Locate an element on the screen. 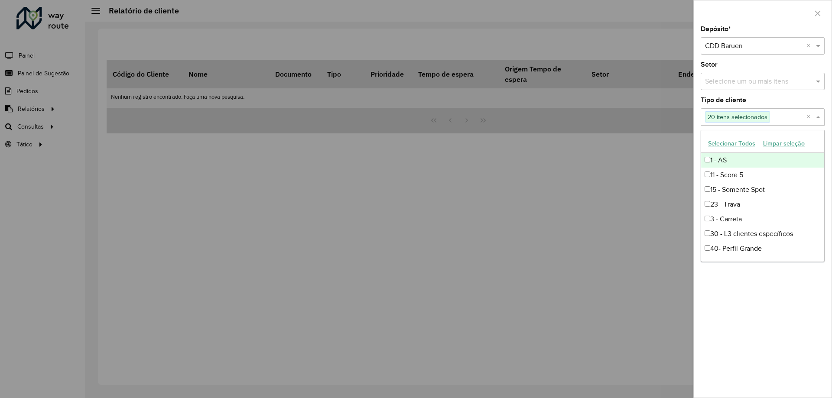  div: 15 - Somente Spot is located at coordinates (762, 190).